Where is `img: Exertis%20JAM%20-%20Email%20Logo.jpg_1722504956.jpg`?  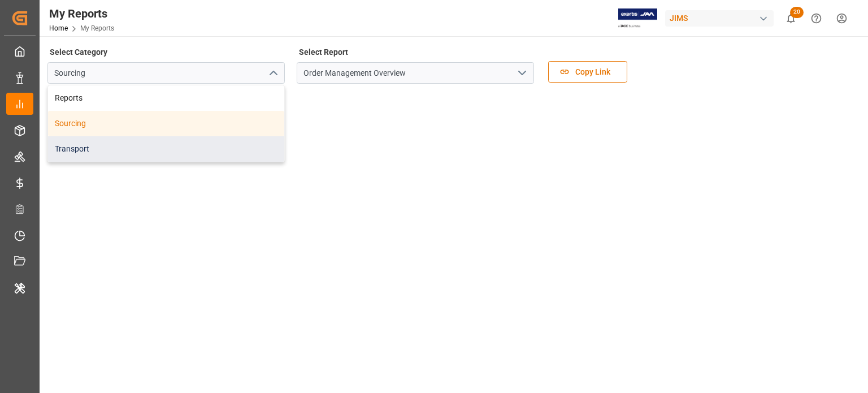
img: Exertis%20JAM%20-%20Email%20Logo.jpg_1722504956.jpg is located at coordinates (638, 18).